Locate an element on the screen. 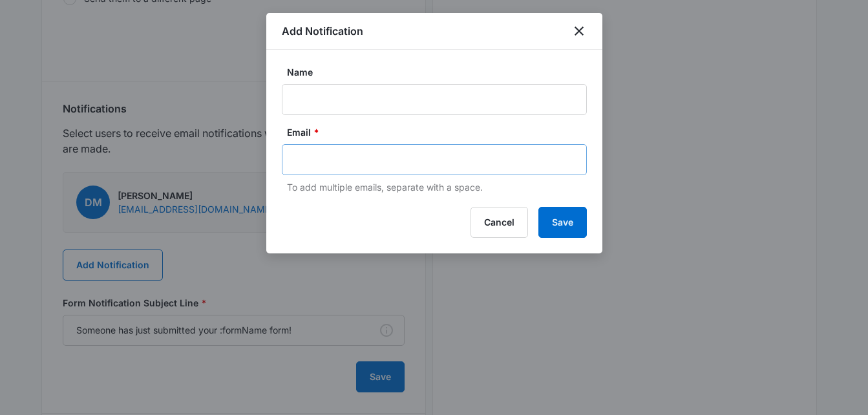 The width and height of the screenshot is (868, 415). button: close is located at coordinates (579, 31).